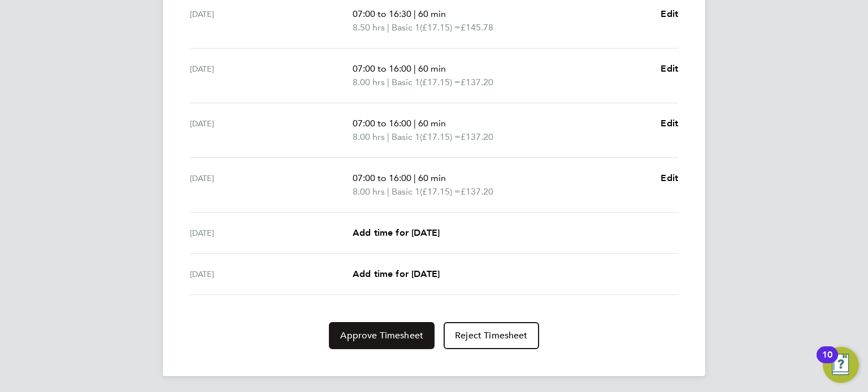 This screenshot has width=868, height=392. What do you see at coordinates (827, 362) in the screenshot?
I see `div: 10` at bounding box center [827, 362].